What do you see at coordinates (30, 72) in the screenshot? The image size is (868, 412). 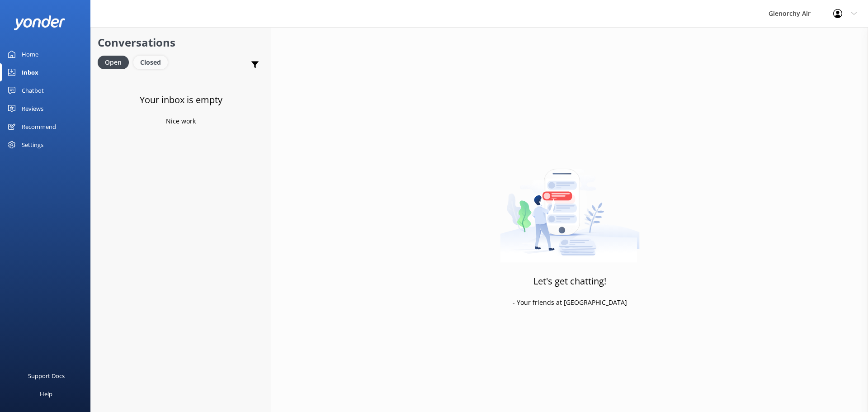 I see `div: Inbox` at bounding box center [30, 72].